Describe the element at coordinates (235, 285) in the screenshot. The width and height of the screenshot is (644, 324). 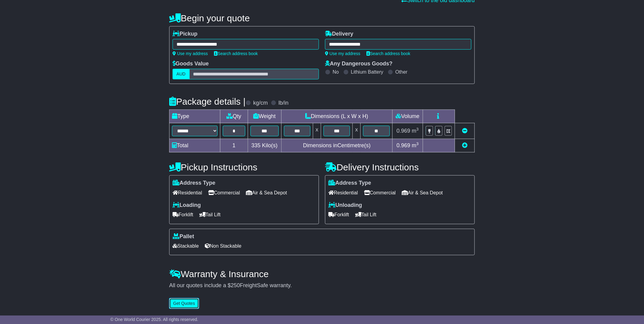
I see `span: 250` at that location.